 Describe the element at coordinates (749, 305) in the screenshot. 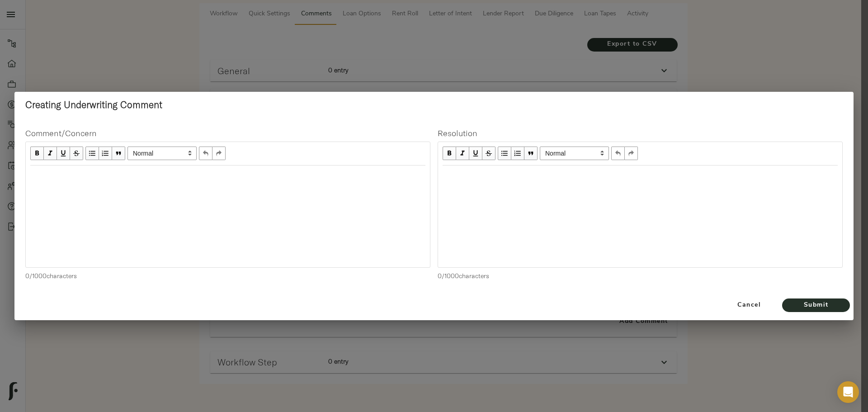

I see `span: Cancel` at that location.